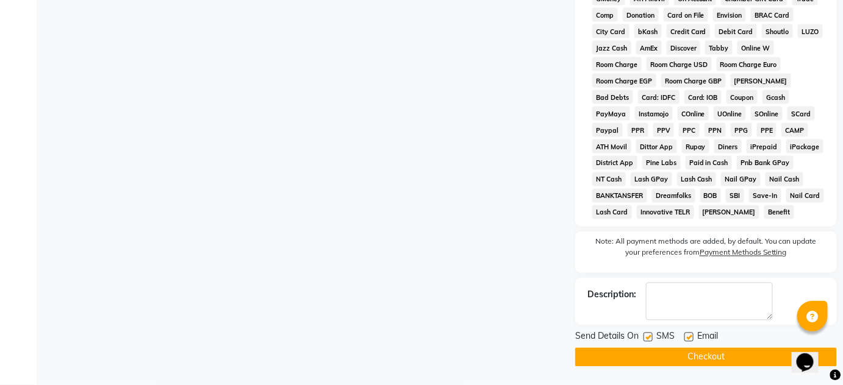 The width and height of the screenshot is (843, 385). I want to click on span: Comp, so click(605, 15).